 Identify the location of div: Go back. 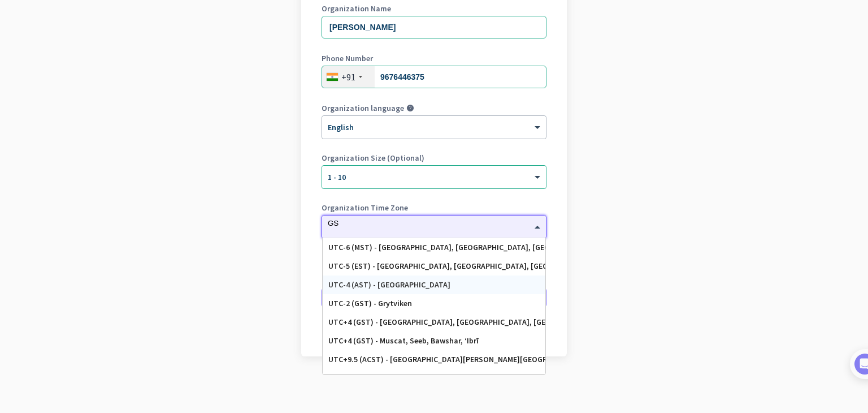
(434, 332).